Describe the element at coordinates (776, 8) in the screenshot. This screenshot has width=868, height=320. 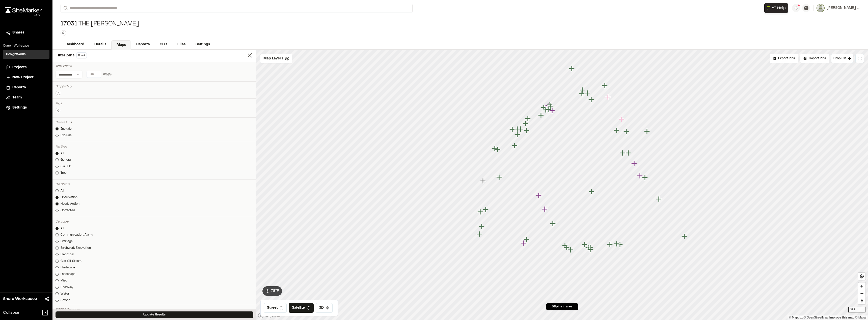
I see `button: Open AI Assistant` at that location.